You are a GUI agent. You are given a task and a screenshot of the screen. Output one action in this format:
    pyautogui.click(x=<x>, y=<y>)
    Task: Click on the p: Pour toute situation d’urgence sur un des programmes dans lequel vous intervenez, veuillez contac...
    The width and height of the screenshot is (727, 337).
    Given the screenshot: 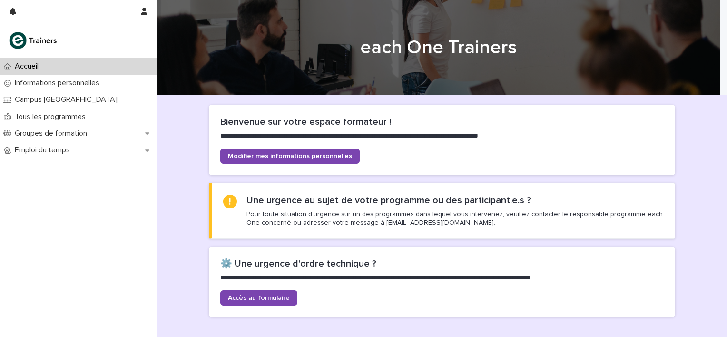 What is the action you would take?
    pyautogui.click(x=455, y=218)
    